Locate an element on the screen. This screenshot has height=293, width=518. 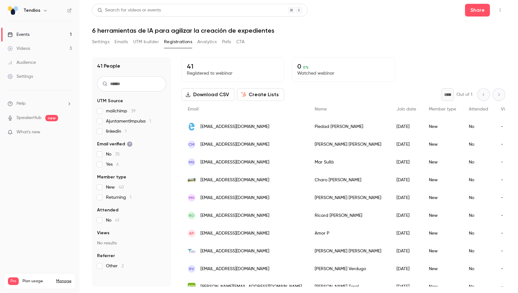
img: sescam.jccm.es is located at coordinates (192, 127).